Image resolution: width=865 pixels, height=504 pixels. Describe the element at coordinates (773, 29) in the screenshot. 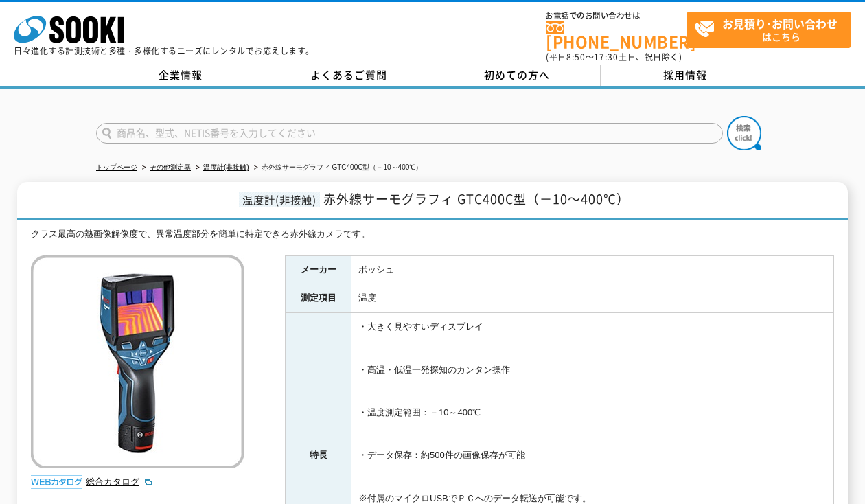

I see `span: はこちら` at that location.